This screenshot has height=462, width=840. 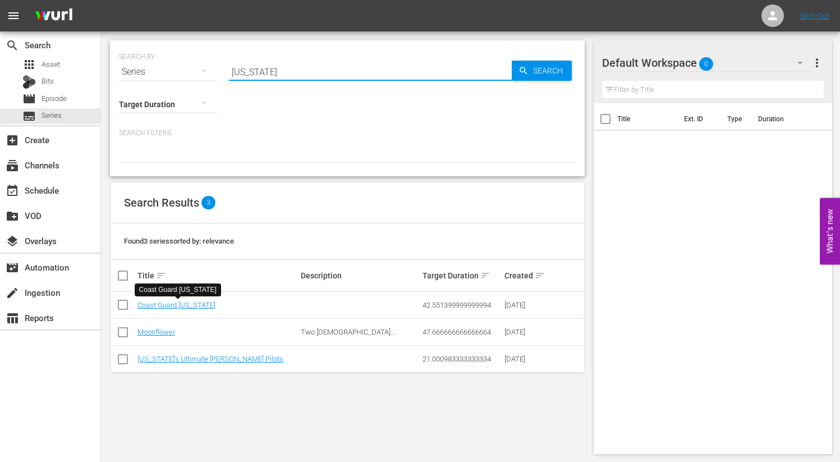 What do you see at coordinates (168, 72) in the screenshot?
I see `div: Series` at bounding box center [168, 72].